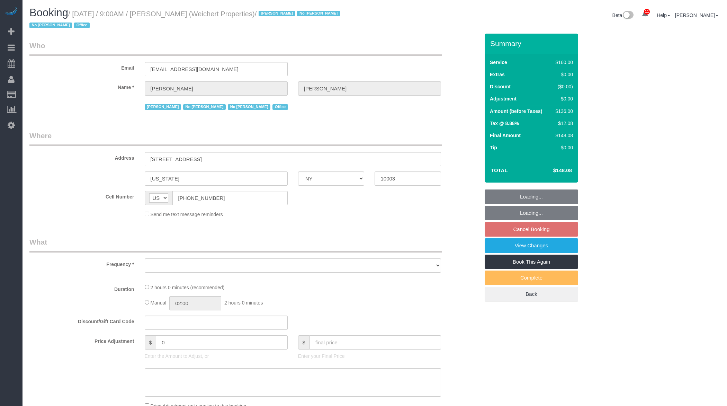 Image resolution: width=727 pixels, height=406 pixels. Describe the element at coordinates (187, 287) in the screenshot. I see `span: 2 hours 0 minutes (recommended)` at that location.